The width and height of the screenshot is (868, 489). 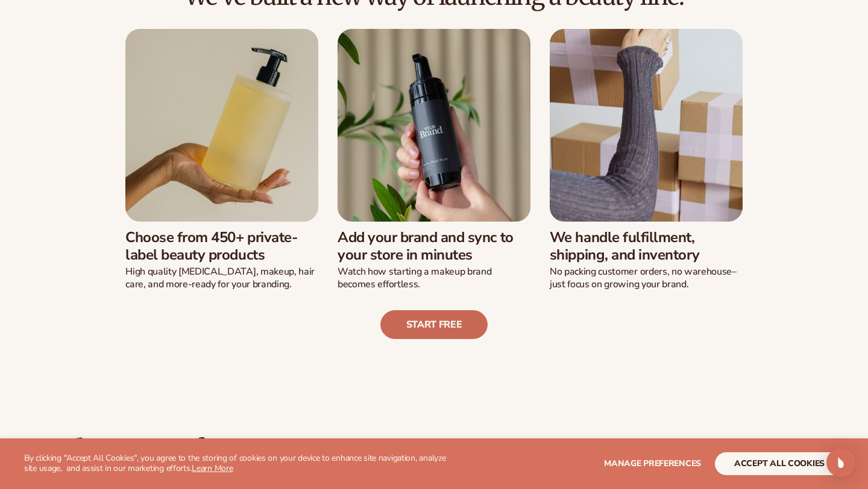 What do you see at coordinates (841, 463) in the screenshot?
I see `div: Open Intercom Messenger` at bounding box center [841, 463].